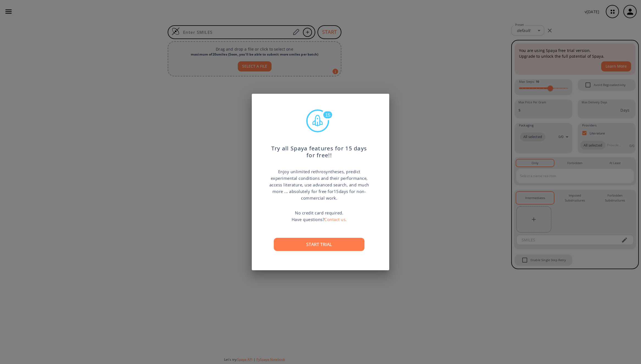 The height and width of the screenshot is (364, 641). I want to click on text: 15, so click(328, 115).